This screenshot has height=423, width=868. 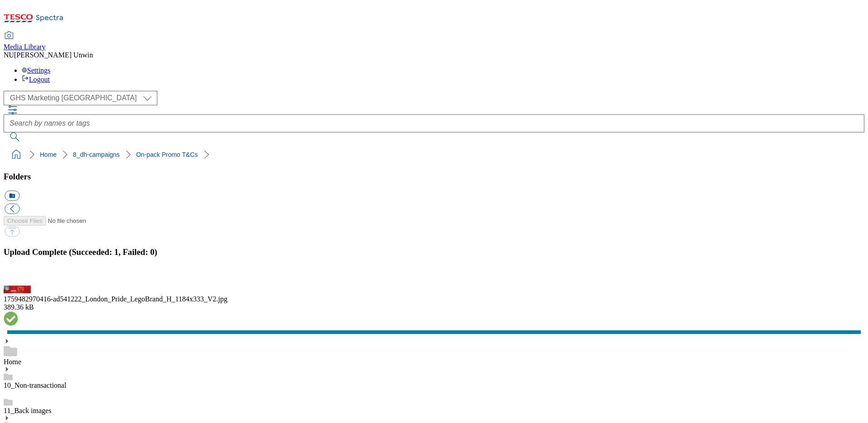 What do you see at coordinates (17, 155) in the screenshot?
I see `a: home` at bounding box center [17, 155].